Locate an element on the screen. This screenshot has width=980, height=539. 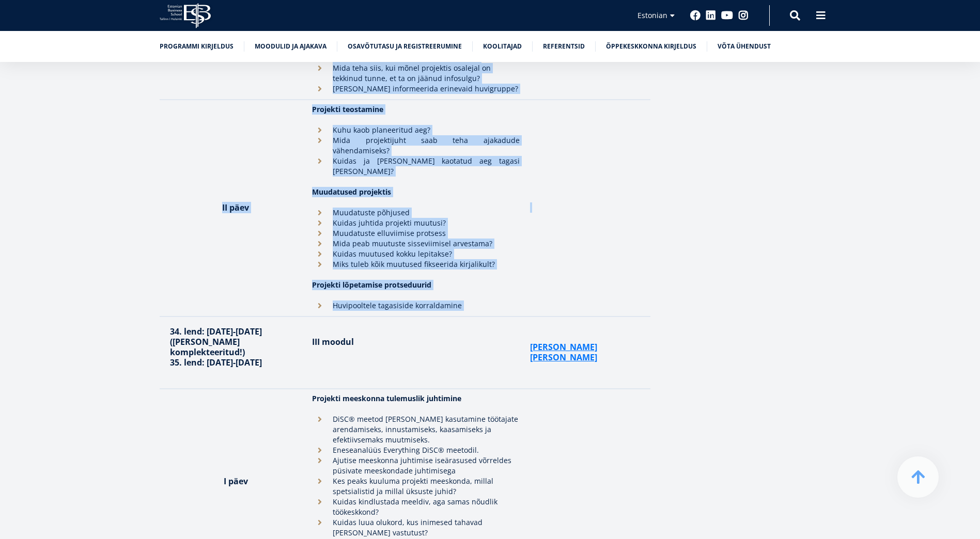
strong: III moodul is located at coordinates (332, 342).